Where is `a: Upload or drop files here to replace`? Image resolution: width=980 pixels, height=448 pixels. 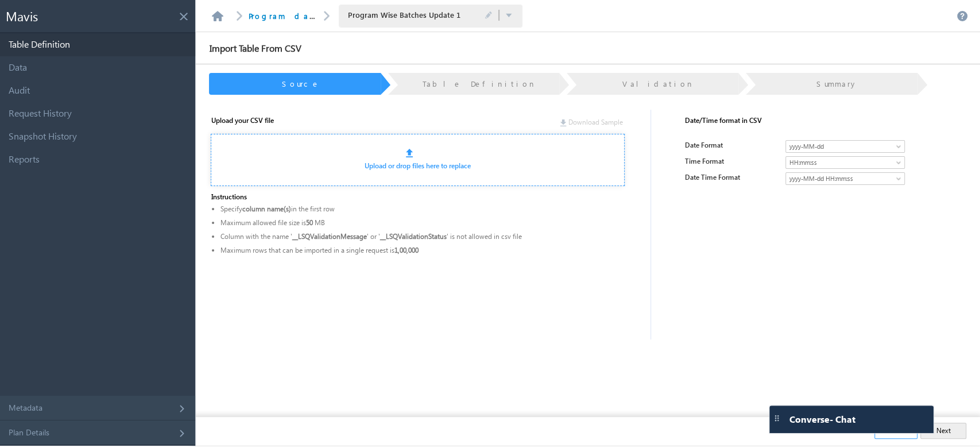 a: Upload or drop files here to replace is located at coordinates (417, 165).